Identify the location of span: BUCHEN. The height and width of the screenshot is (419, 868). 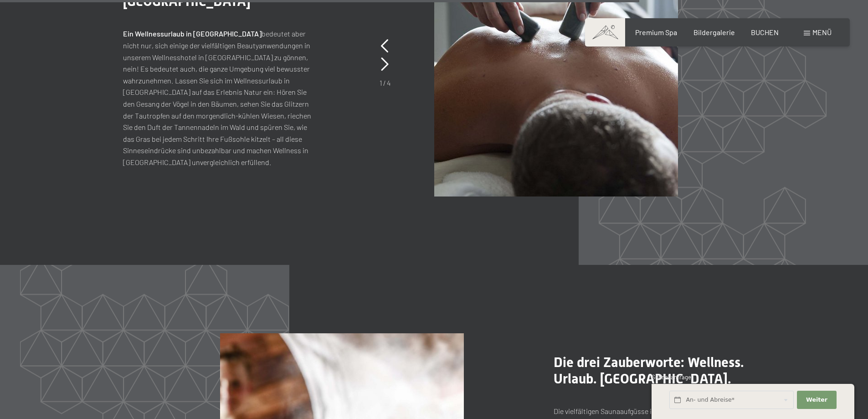
(764, 32).